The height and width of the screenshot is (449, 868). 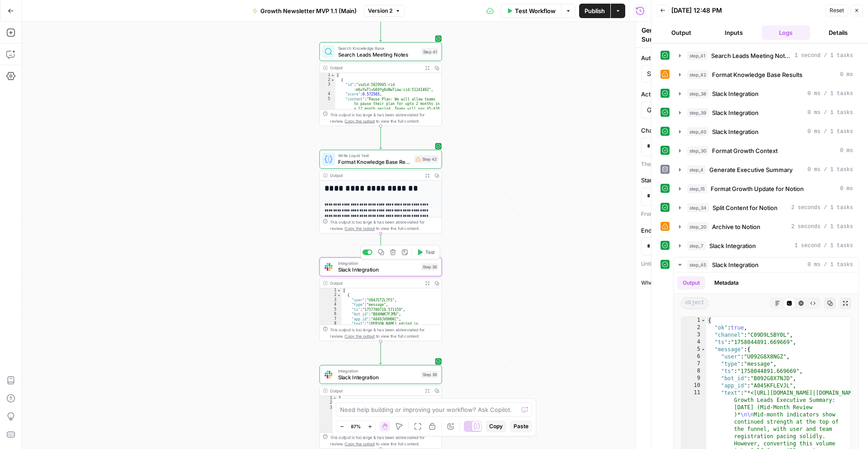 What do you see at coordinates (381, 406) in the screenshot?
I see `div: IntegrationSlack IntegrationStep 39Output[ { "text":"Yahoo Finance picked up our VPs Marketing Py...` at bounding box center [381, 406].